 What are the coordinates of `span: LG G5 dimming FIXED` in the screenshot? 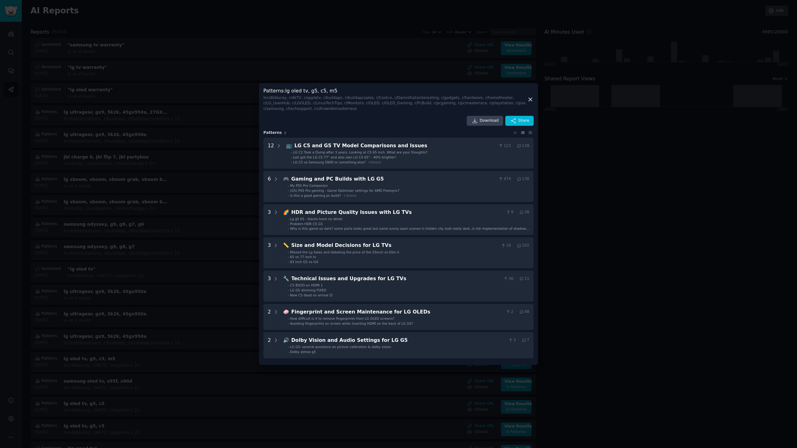 It's located at (308, 290).